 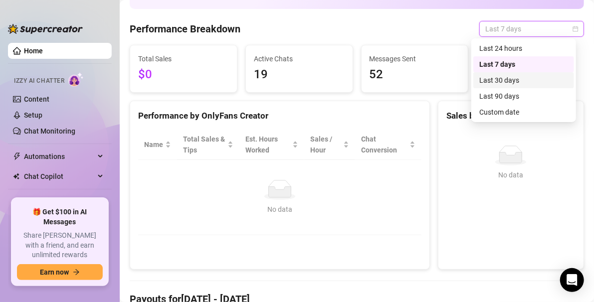 What do you see at coordinates (60, 217) in the screenshot?
I see `span: 🎁 Get $100 in AI Messages` at bounding box center [60, 217].